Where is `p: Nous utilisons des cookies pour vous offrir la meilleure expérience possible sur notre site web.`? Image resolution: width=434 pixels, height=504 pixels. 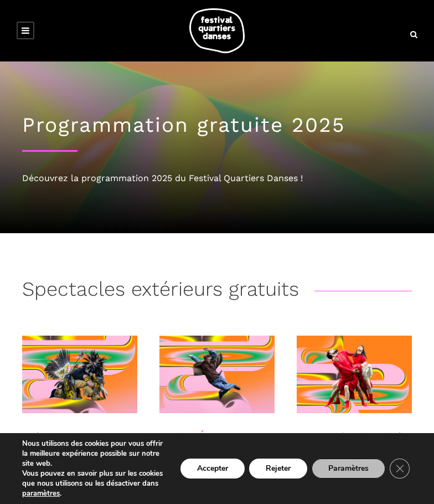
p: Nous utilisons des cookies pour vous offrir la meilleure expérience possible sur notre site web. is located at coordinates (93, 454).